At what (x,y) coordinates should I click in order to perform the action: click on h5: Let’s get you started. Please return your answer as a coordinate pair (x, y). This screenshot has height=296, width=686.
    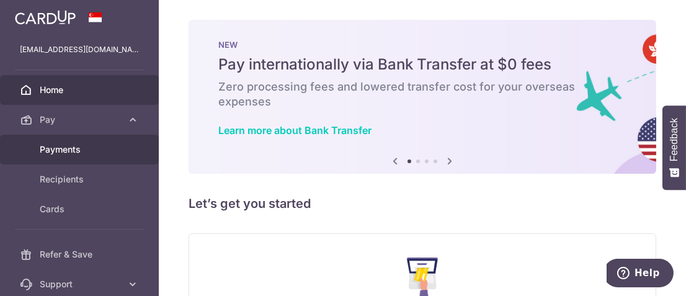
    Looking at the image, I should click on (422, 203).